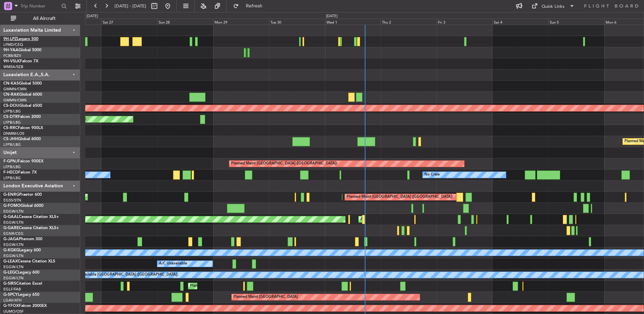 The height and width of the screenshot is (314, 644). I want to click on a: G-KGKGLegacy 600, so click(22, 250).